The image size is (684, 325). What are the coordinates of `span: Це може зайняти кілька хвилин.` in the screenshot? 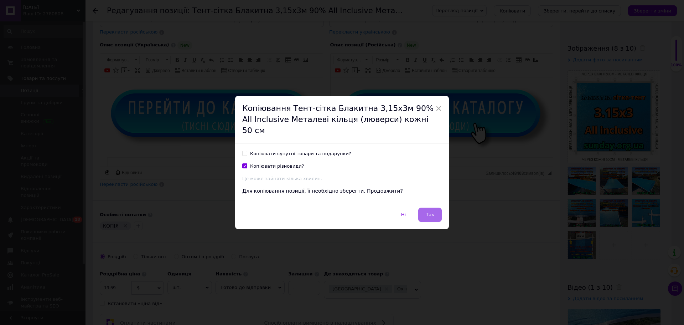 It's located at (282, 178).